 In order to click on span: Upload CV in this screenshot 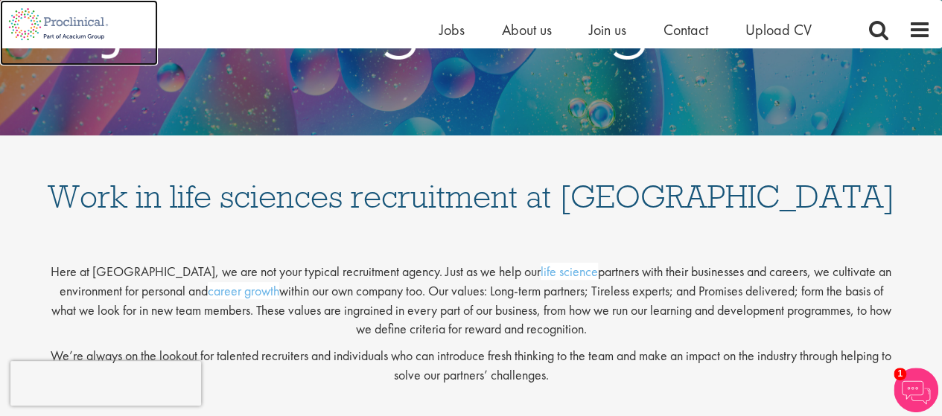, I will do `click(778, 30)`.